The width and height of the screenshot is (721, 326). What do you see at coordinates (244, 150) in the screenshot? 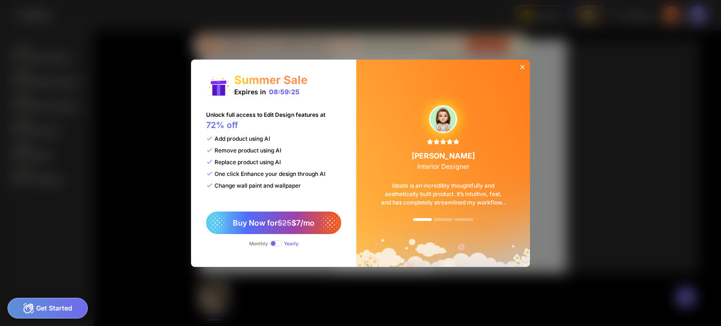
I see `div: Remove product using AI` at bounding box center [244, 150].